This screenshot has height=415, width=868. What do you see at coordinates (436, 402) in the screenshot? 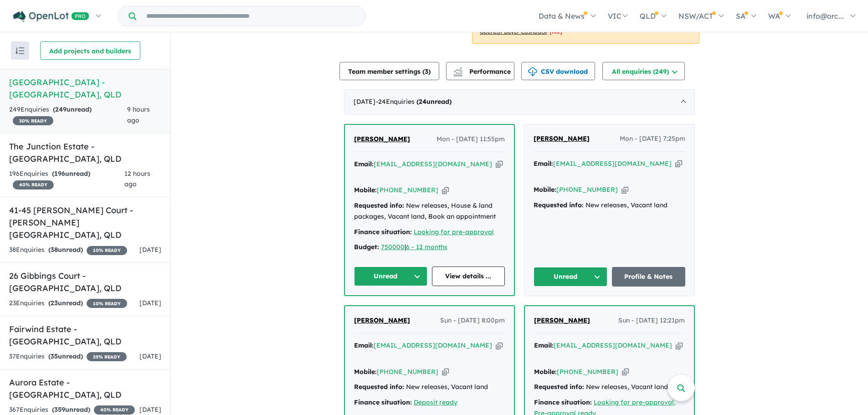
I see `a: Deposit ready` at bounding box center [436, 402].